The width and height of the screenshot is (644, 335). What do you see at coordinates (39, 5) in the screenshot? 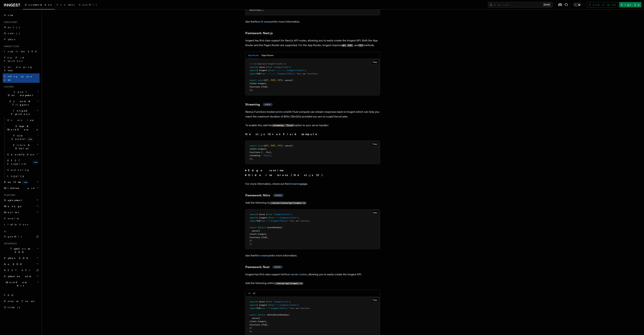
I see `span: Documentation` at bounding box center [39, 5].